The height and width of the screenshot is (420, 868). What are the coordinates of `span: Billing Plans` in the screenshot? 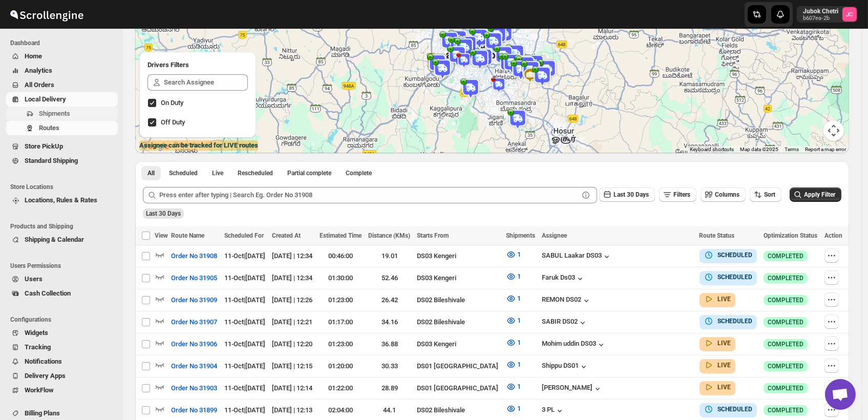 It's located at (42, 413).